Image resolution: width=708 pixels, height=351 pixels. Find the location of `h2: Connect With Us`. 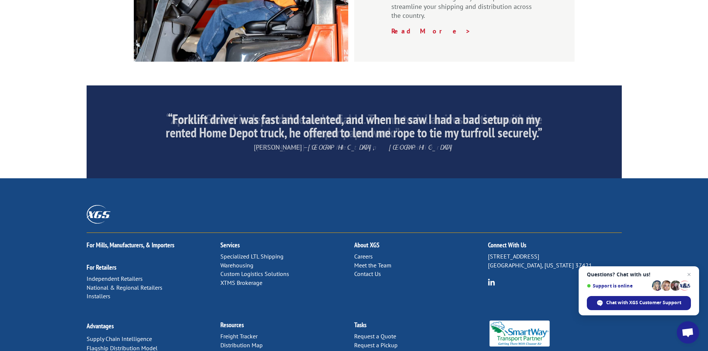

h2: Connect With Us is located at coordinates (555, 247).